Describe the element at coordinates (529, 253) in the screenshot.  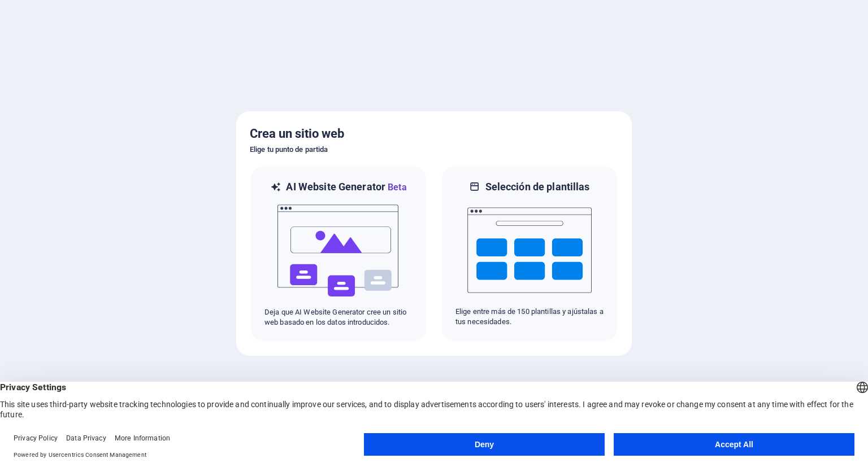
I see `div: Selección de plantillasElige entre más de 150 plantillas y ajústalas a tus necesidades.` at that location.